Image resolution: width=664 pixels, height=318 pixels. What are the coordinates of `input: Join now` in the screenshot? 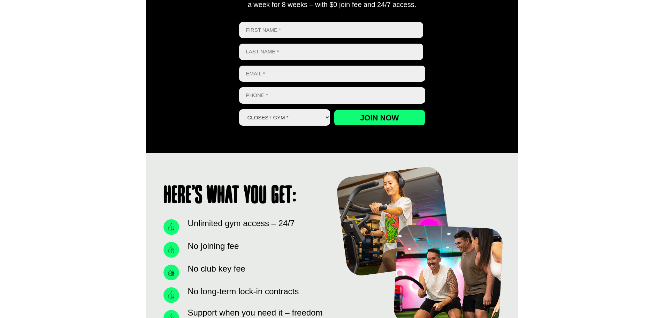 It's located at (380, 118).